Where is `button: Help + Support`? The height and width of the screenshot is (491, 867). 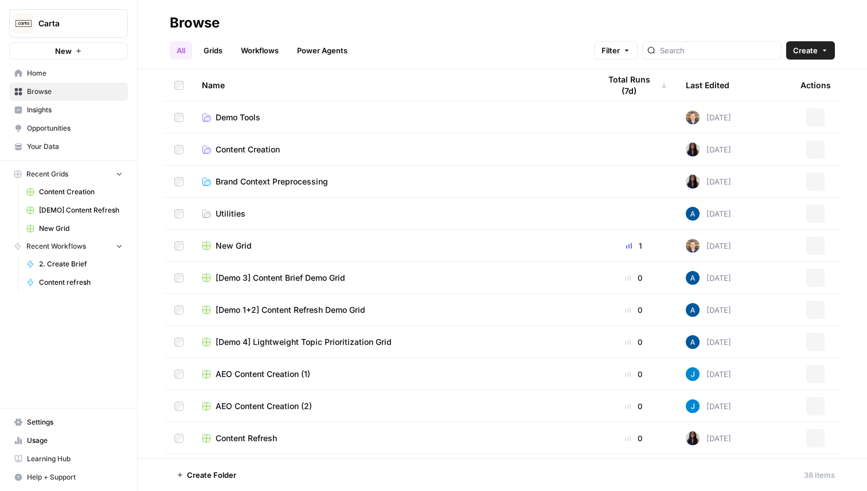
button: Help + Support is located at coordinates (68, 477).